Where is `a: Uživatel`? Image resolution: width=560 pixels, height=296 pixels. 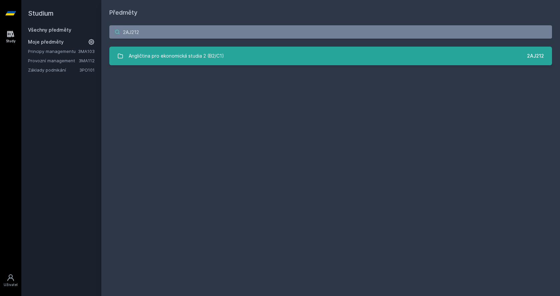
a: Uživatel is located at coordinates (11, 281).